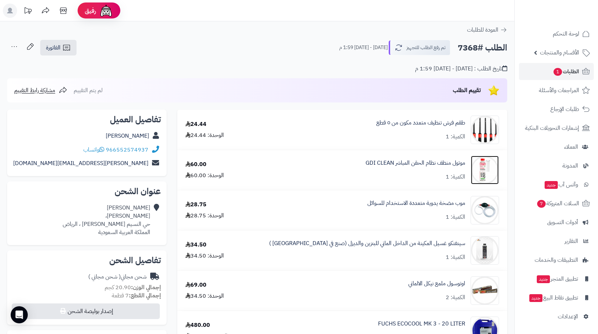 The image size is (598, 334). Describe the element at coordinates (557, 260) in the screenshot. I see `span: التطبيقات والخدمات` at that location.